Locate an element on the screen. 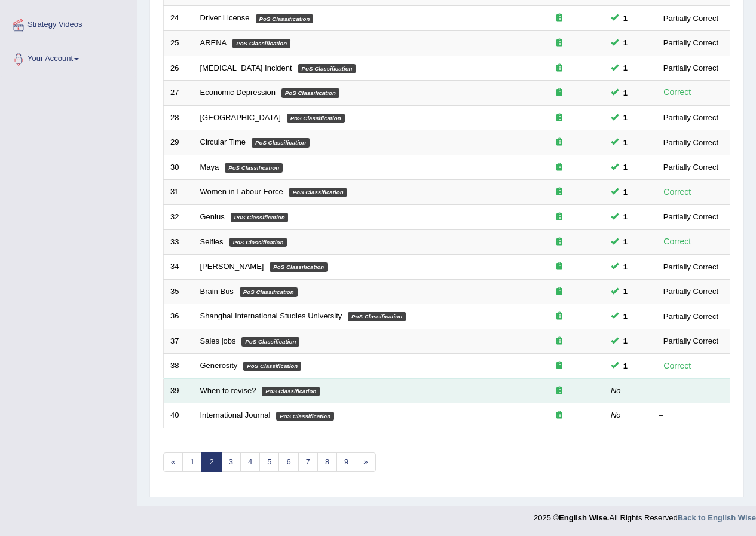 The image size is (756, 536). a: 9 is located at coordinates (346, 462).